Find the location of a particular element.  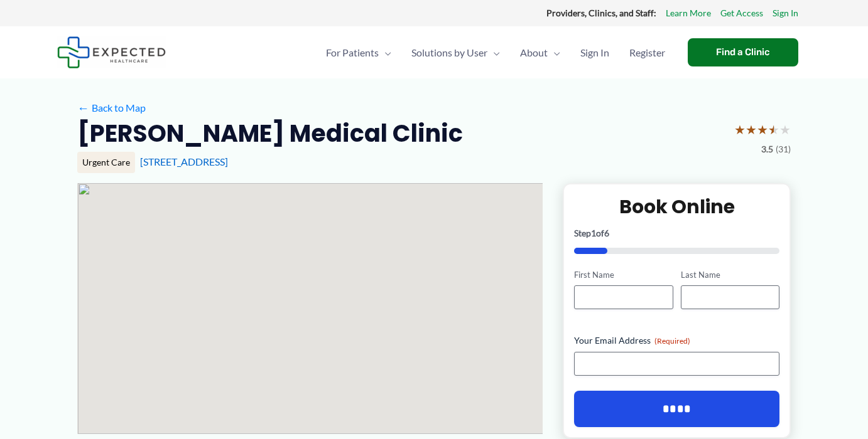

a: For PatientsMenu Toggle is located at coordinates (359, 53).